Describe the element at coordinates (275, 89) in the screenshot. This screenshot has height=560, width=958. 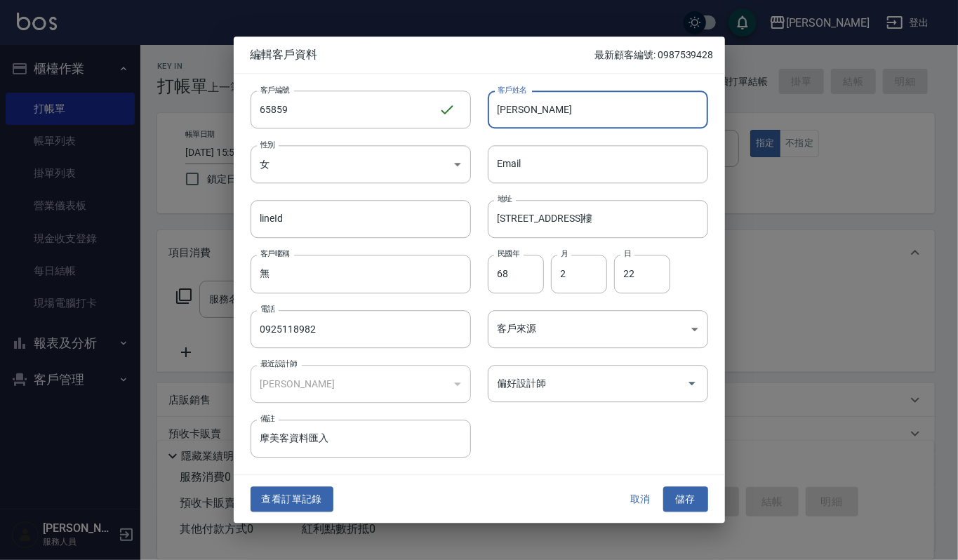
I see `label: 客戶編號` at that location.